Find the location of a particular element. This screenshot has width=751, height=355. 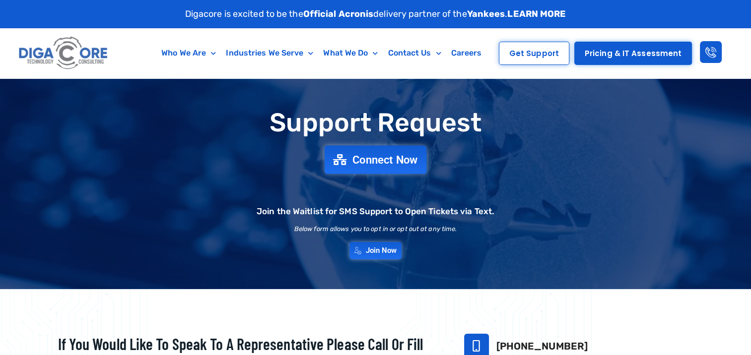

a: Industries We Serve is located at coordinates (270, 53).